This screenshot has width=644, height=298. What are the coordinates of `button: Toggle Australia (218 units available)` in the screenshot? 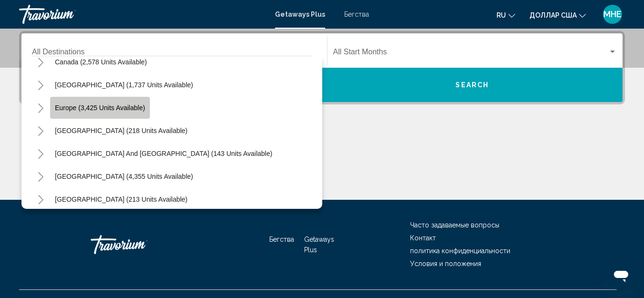 It's located at (40, 131).